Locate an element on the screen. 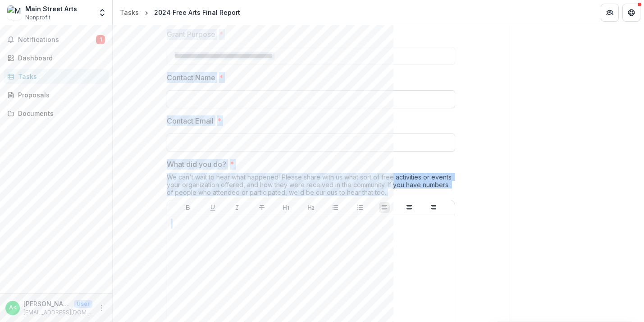 The height and width of the screenshot is (322, 644). p: Contact Email is located at coordinates (190, 121).